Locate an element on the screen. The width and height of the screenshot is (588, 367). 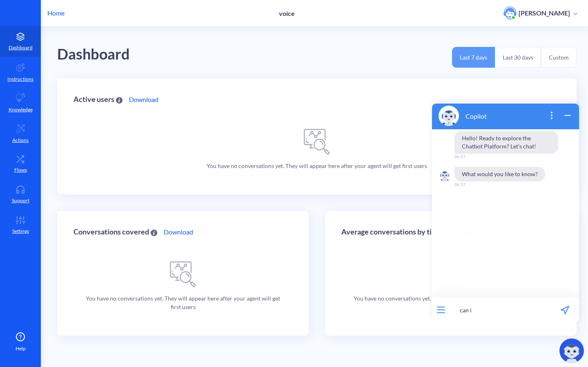
button: Last 7 days is located at coordinates (473, 57).